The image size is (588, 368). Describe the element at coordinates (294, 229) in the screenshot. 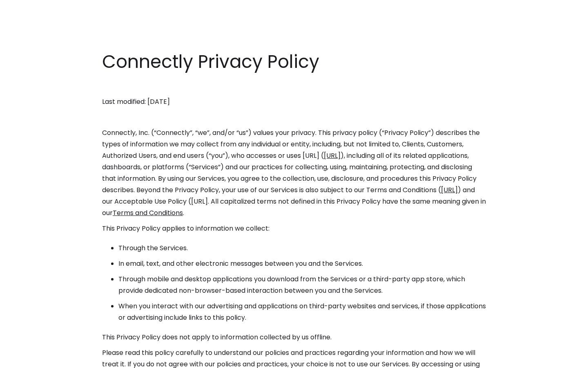

I see `p: This Privacy Policy applies to information we collect:` at that location.